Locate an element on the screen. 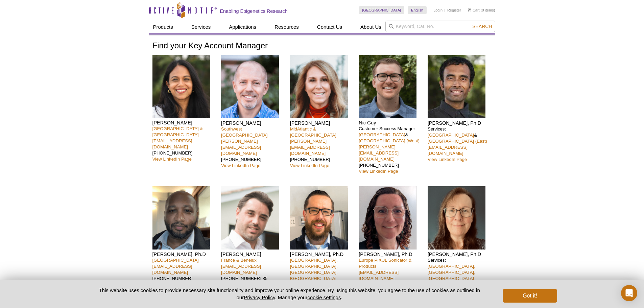 The height and width of the screenshot is (308, 644). button: cookie settings is located at coordinates (324, 297).